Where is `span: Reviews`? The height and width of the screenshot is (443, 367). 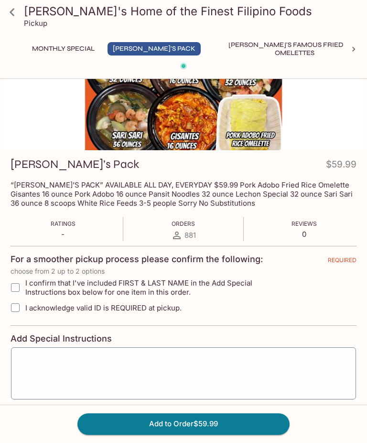 span: Reviews is located at coordinates (304, 223).